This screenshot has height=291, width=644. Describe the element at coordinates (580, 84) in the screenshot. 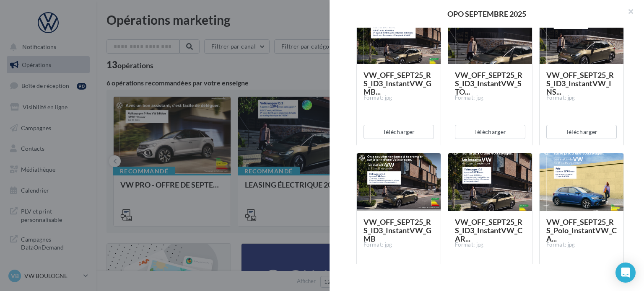

I see `span: VW_OFF_SEPT25_RS_ID3_InstantVW_INS...` at that location.